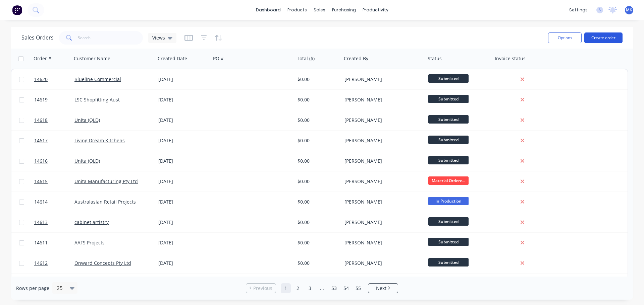 The height and width of the screenshot is (305, 644). Describe the element at coordinates (268, 10) in the screenshot. I see `a: dashboard` at that location.